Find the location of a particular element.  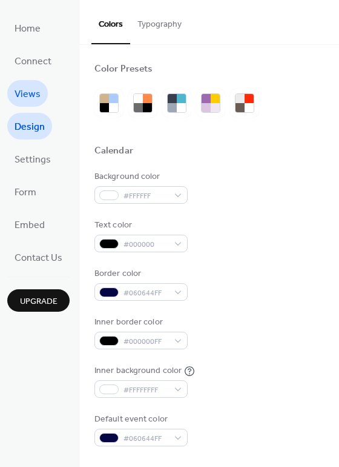

span: Settings is located at coordinates (33, 160).